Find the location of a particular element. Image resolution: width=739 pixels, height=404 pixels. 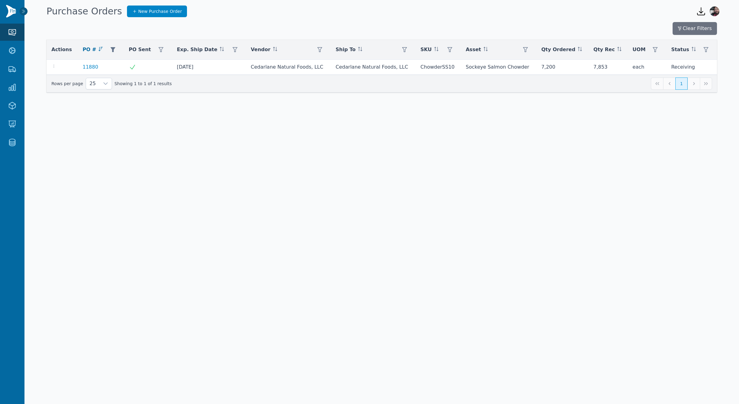

td: ChowderSS10 is located at coordinates (438, 67).